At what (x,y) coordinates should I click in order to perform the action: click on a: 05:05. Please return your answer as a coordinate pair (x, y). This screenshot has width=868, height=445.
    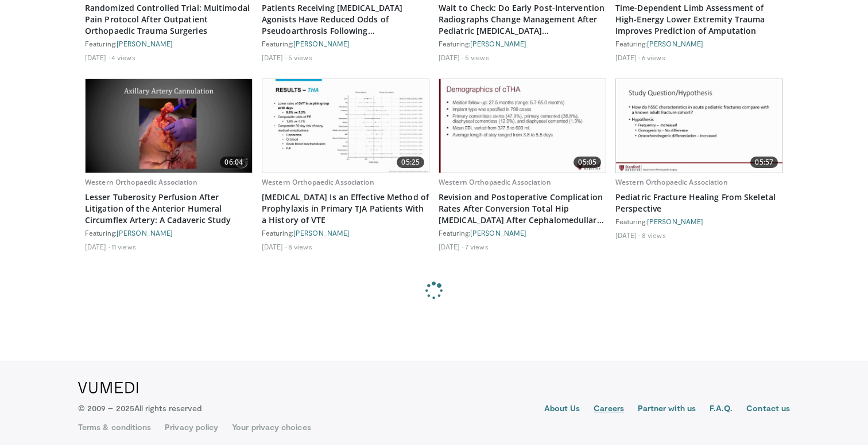
    Looking at the image, I should click on (522, 126).